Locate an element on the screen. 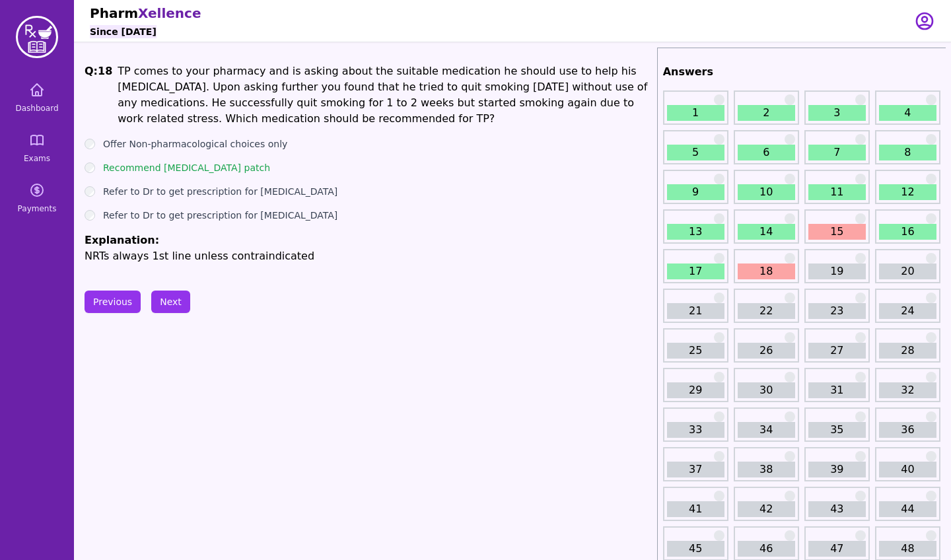 This screenshot has width=951, height=560. a: 42 is located at coordinates (766, 509).